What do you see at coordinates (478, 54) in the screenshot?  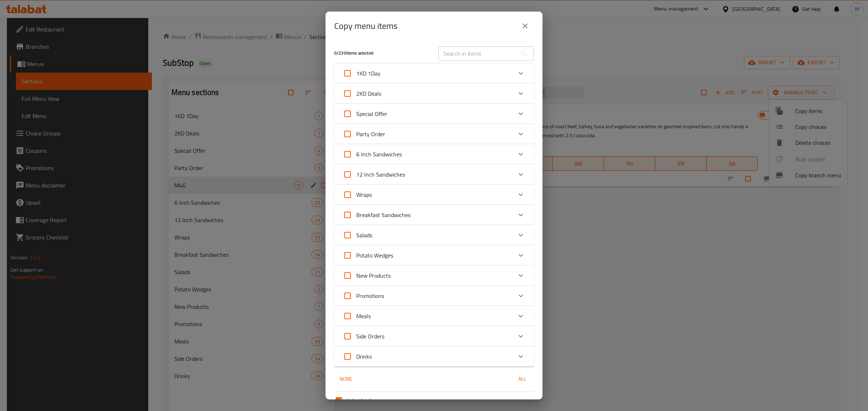 I see `input: Search in items` at bounding box center [478, 54].